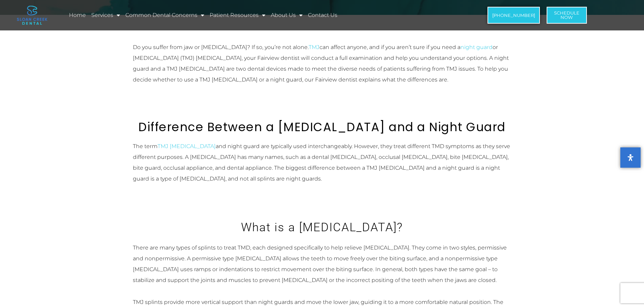  I want to click on p: There are many types of splints to treat TMD, each designed specifically to help relieve [MEDICAL..., so click(322, 264).